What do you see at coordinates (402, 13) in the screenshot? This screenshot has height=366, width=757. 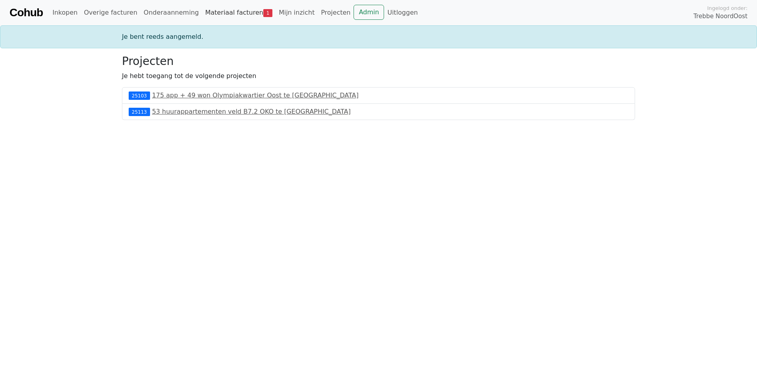 I see `a: Uitloggen` at bounding box center [402, 13].